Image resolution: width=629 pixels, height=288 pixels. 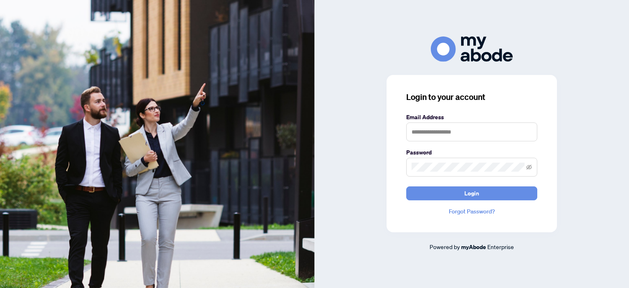 I want to click on label: Password, so click(x=472, y=152).